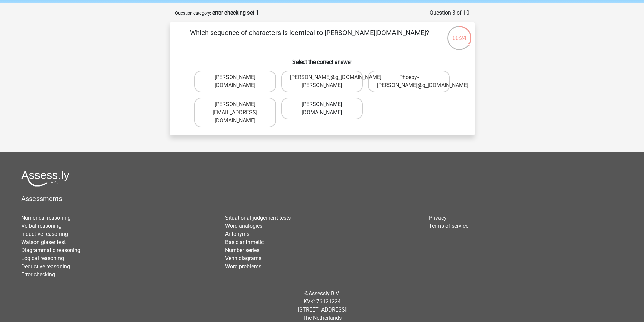 This screenshot has width=644, height=322. Describe the element at coordinates (243, 226) in the screenshot. I see `a: Word analogies` at that location.